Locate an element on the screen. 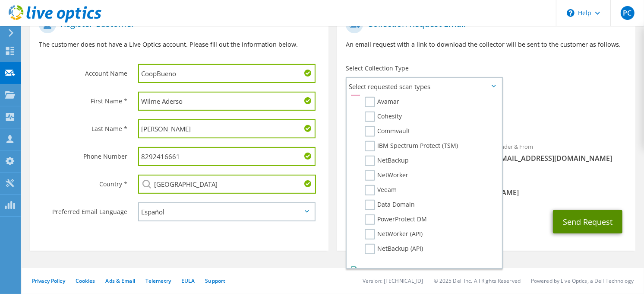  label: Veeam is located at coordinates (381, 190).